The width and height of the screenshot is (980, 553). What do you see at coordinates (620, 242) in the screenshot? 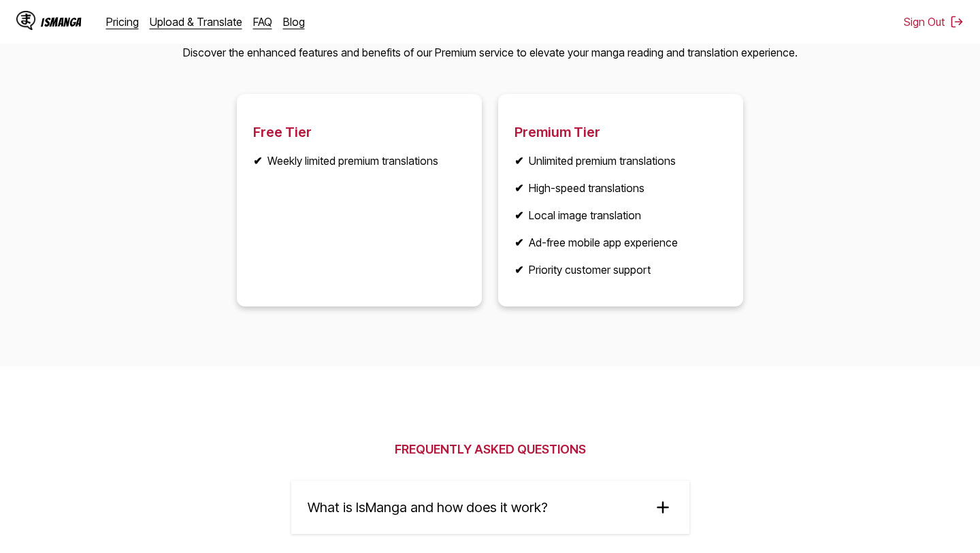
I see `li: Ad-free mobile app experience` at bounding box center [620, 242].